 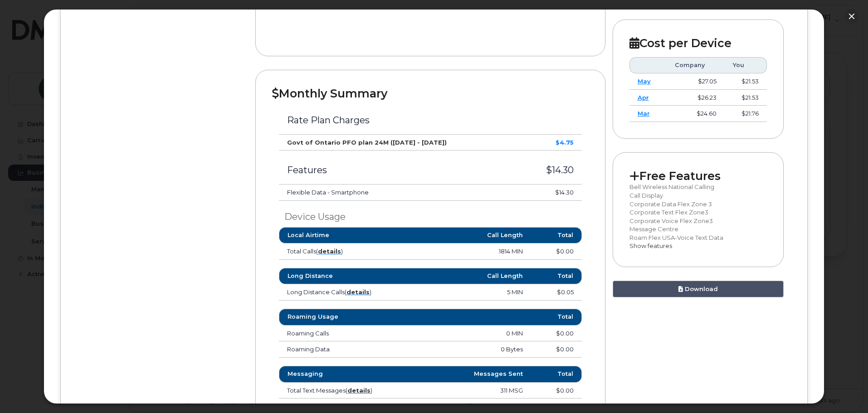 I want to click on td: $21.76, so click(x=745, y=114).